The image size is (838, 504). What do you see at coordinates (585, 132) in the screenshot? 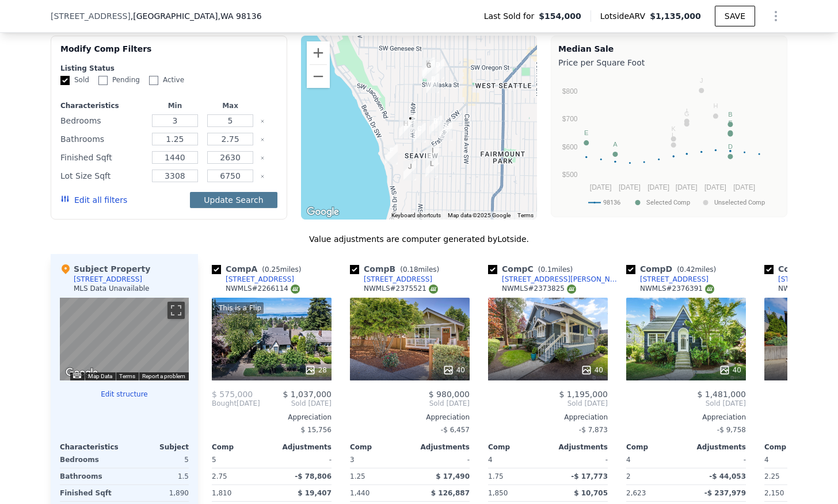
I see `text: E` at bounding box center [585, 132].